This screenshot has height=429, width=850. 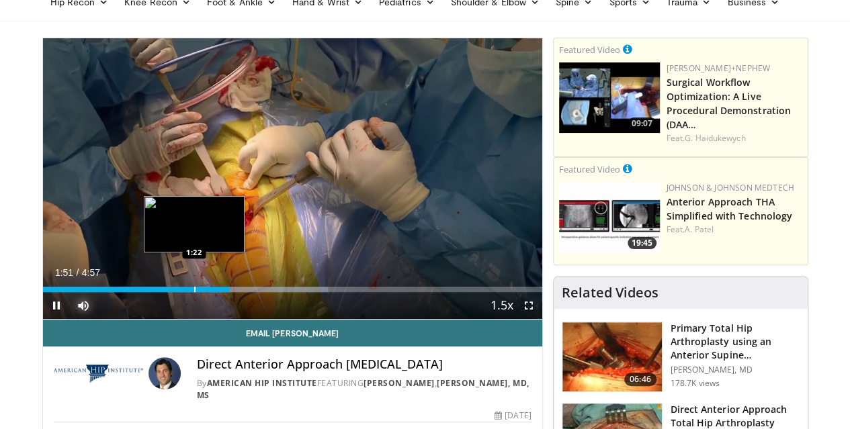 I want to click on a: G. Haidukewych, so click(x=715, y=138).